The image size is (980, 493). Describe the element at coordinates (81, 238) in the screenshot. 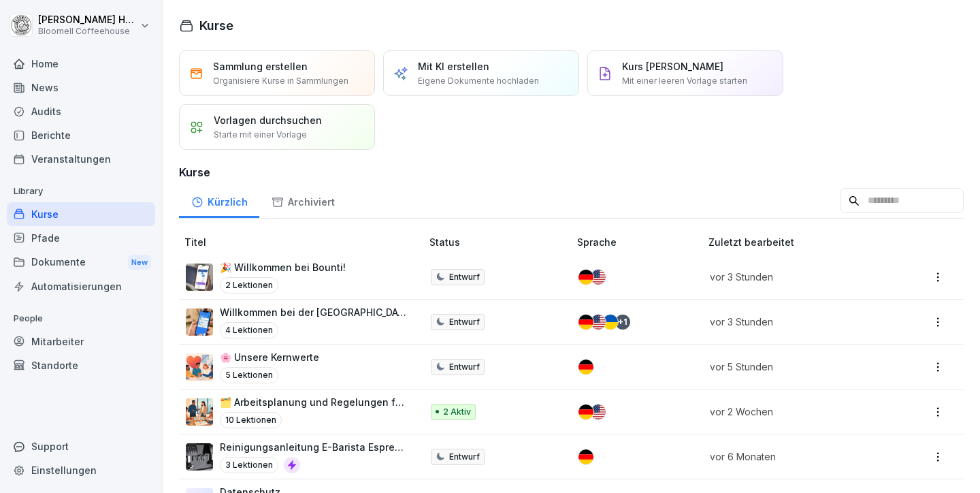

I see `a: Pfade` at that location.